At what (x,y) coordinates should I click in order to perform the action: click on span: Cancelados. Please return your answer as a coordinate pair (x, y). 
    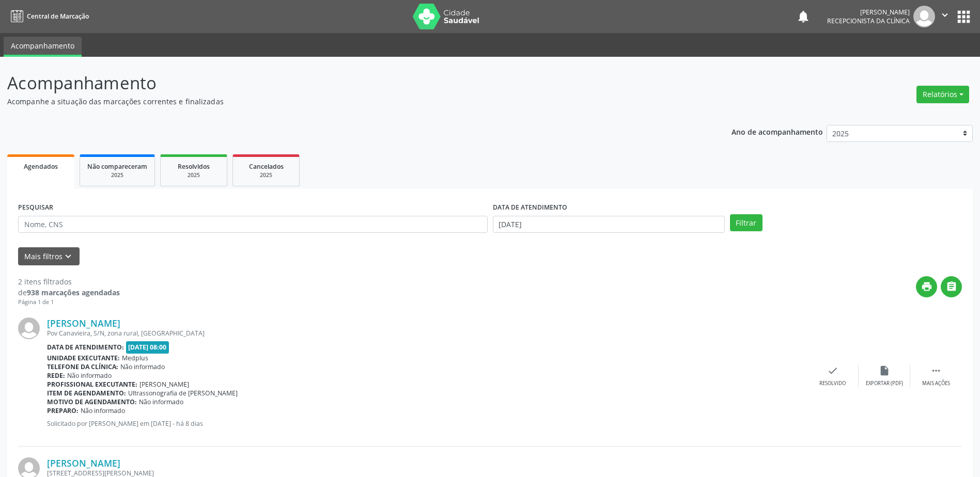
    Looking at the image, I should click on (266, 166).